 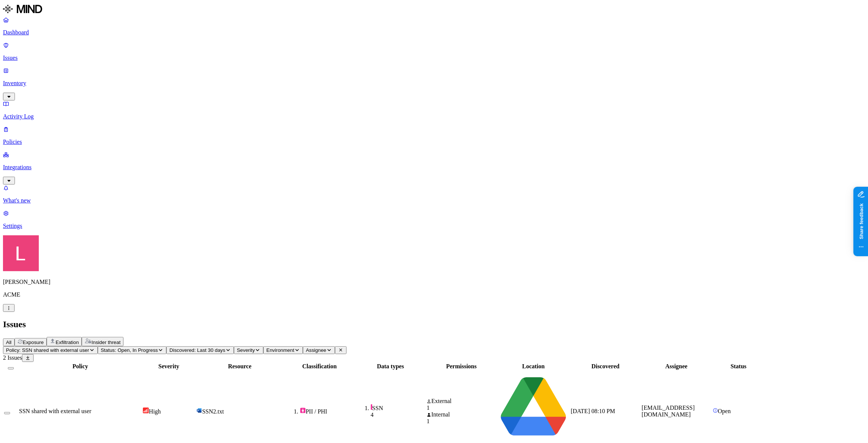 What do you see at coordinates (80, 366) in the screenshot?
I see `div: Policy` at bounding box center [80, 366].